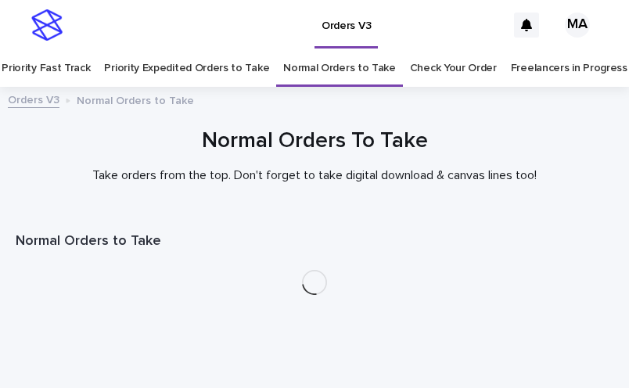 This screenshot has width=629, height=388. Describe the element at coordinates (135, 99) in the screenshot. I see `p: Normal Orders to Take` at that location.